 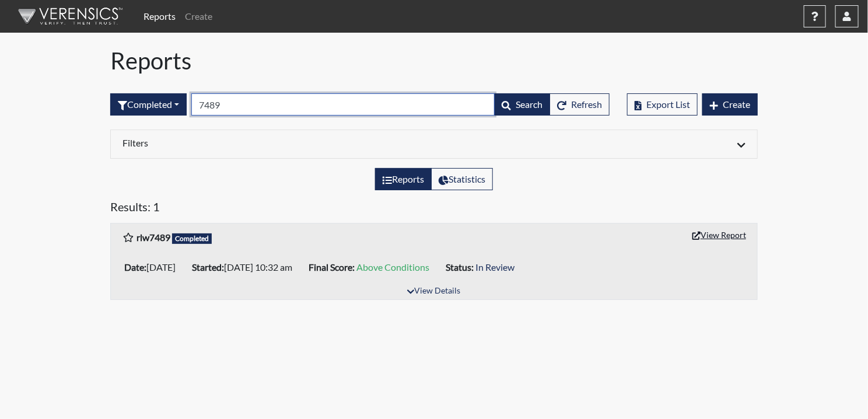 I want to click on label: View statistics about completed interviews, so click(x=462, y=179).